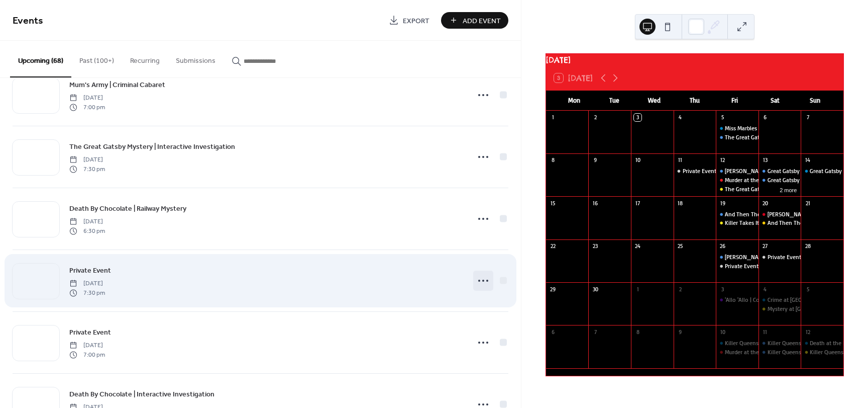  What do you see at coordinates (637, 202) in the screenshot?
I see `div: 17` at bounding box center [637, 202].